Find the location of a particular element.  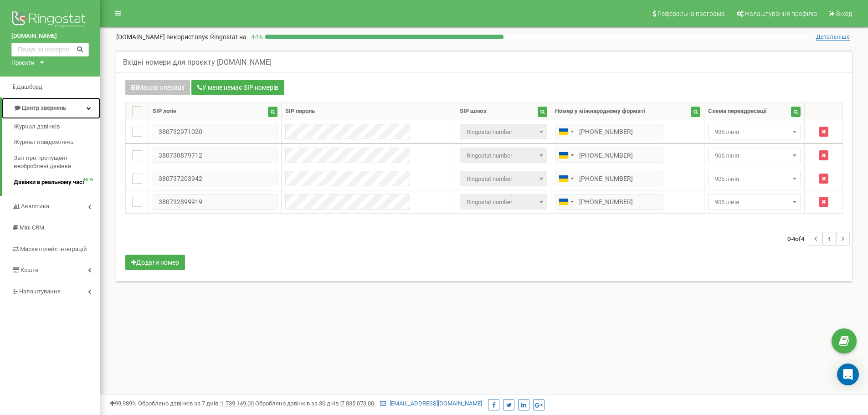

a: Центр звернень is located at coordinates (51, 108).